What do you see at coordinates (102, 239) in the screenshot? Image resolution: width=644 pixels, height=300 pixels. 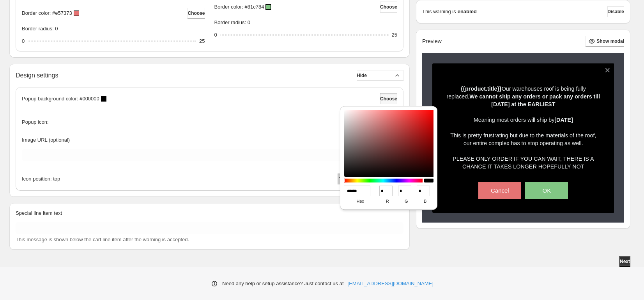 I see `span: This message is shown below the cart line item after the warning is accepted.` at bounding box center [102, 239].